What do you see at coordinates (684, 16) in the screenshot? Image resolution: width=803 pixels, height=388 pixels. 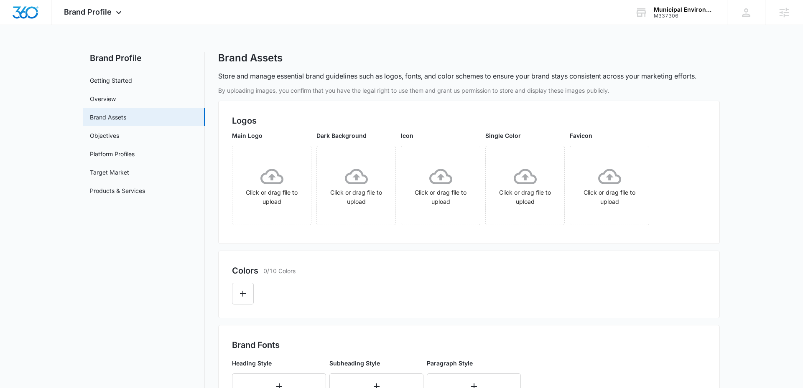 I see `div: account id` at bounding box center [684, 16].